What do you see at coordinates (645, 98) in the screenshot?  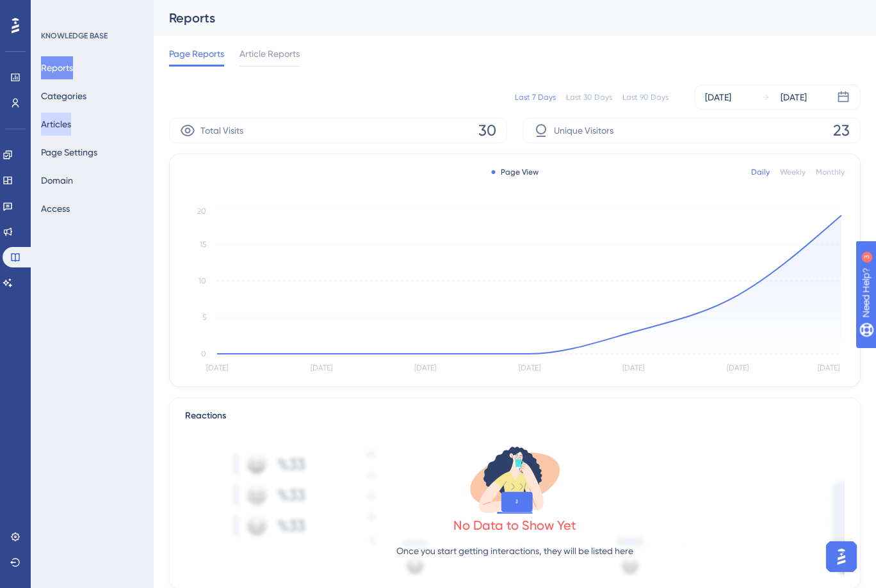 I see `div: Last 90 Days` at bounding box center [645, 98].